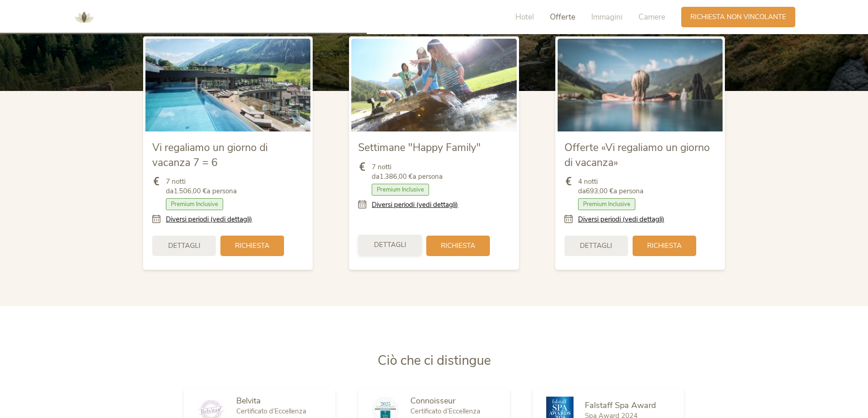  I want to click on span: Richiesta non vincolante, so click(738, 17).